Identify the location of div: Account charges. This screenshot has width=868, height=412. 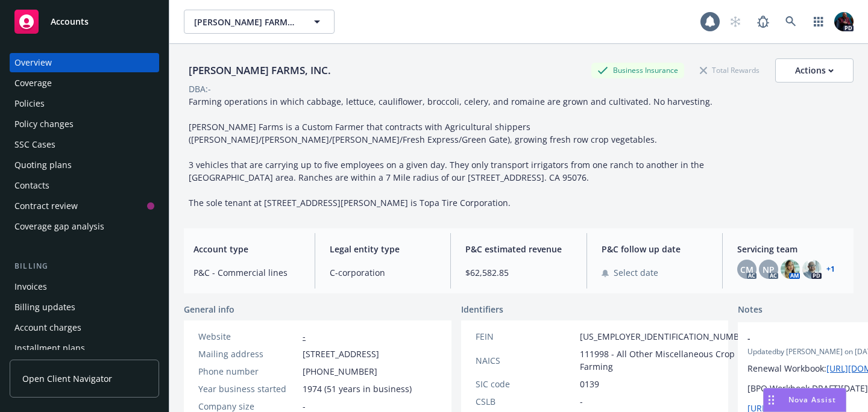
(47, 328).